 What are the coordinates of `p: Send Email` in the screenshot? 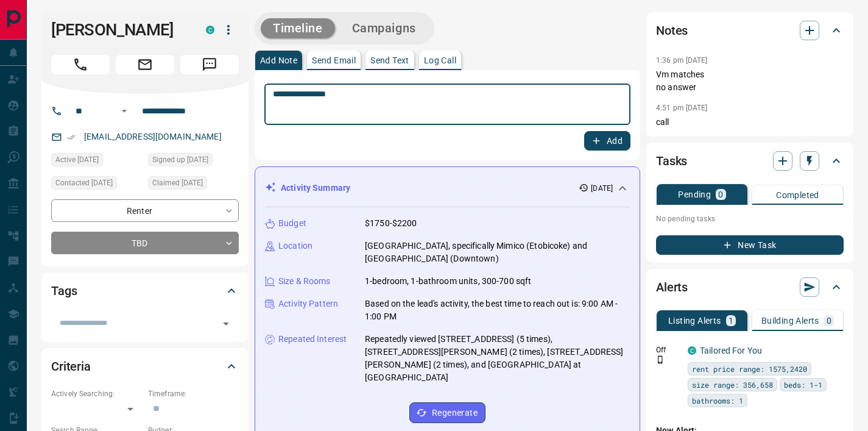 It's located at (334, 61).